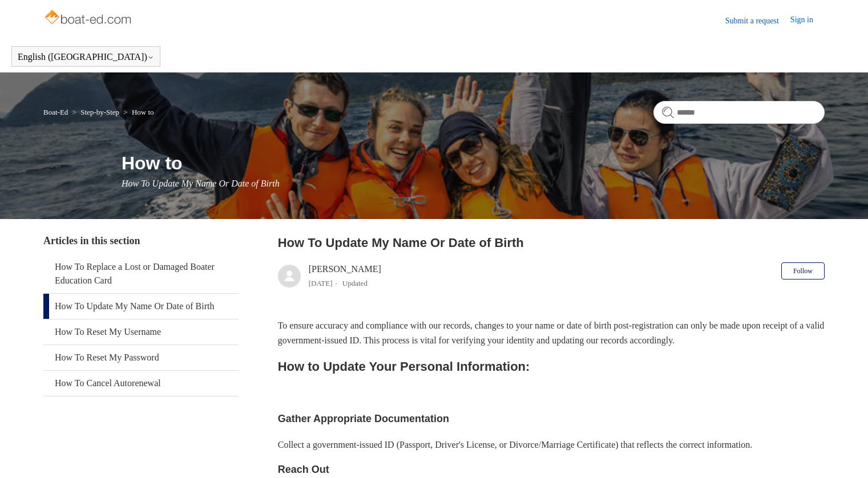  Describe the element at coordinates (551, 366) in the screenshot. I see `h2: How to Update Your Personal Information:` at that location.